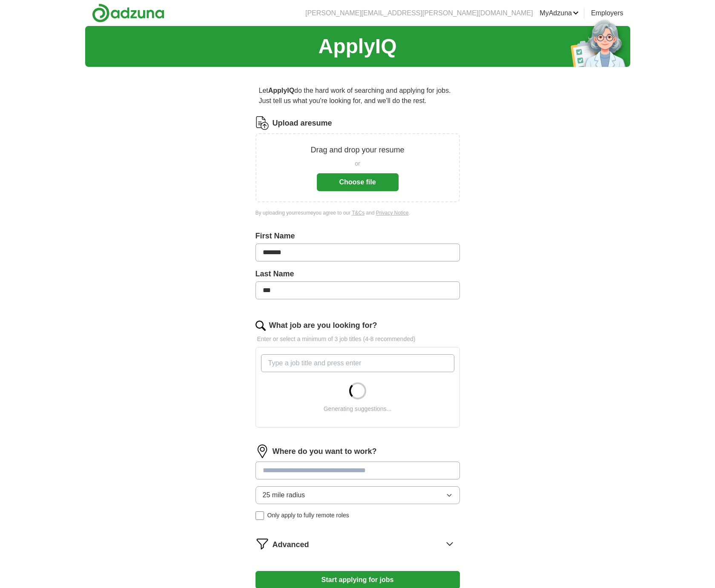 This screenshot has height=588, width=715. Describe the element at coordinates (325, 451) in the screenshot. I see `label: Where do you want to work?` at that location.